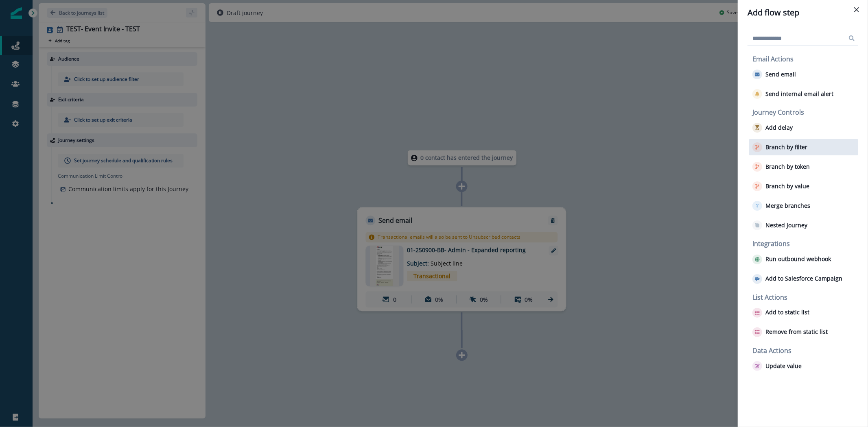  I want to click on button: Add to static list, so click(781, 313).